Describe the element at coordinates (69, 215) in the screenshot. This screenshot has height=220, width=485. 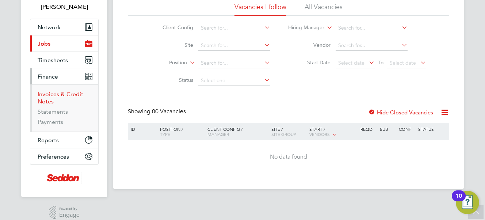
I see `span: Engage` at that location.